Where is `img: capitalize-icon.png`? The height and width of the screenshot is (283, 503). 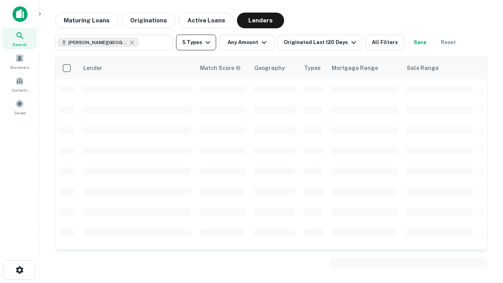 img: capitalize-icon.png is located at coordinates (20, 14).